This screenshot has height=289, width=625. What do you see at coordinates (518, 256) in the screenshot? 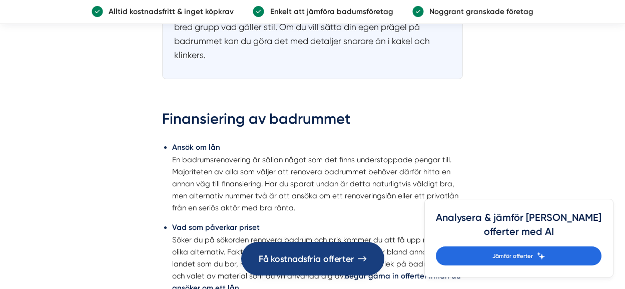
I see `a: Jämför offerter` at bounding box center [518, 256].